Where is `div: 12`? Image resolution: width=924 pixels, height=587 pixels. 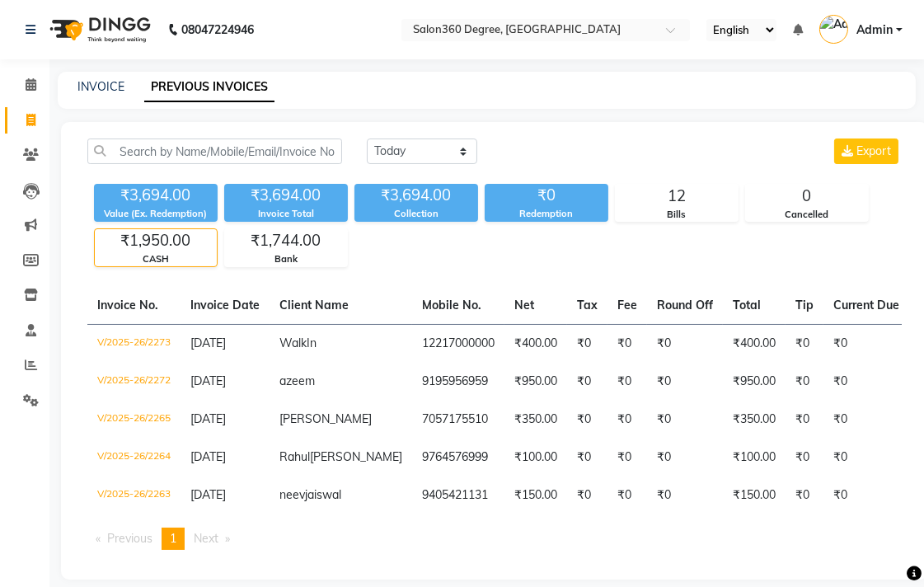 div: 12 is located at coordinates (676, 197).